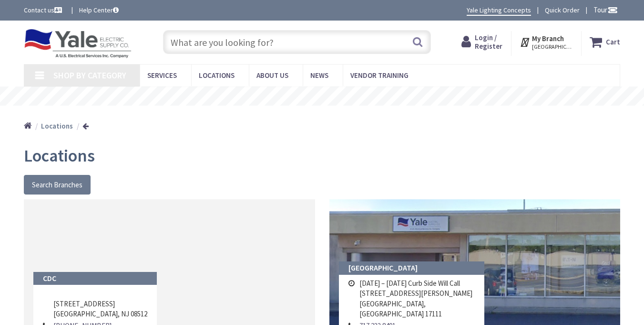 The image size is (644, 325). What do you see at coordinates (482, 42) in the screenshot?
I see `a: Login / Register` at bounding box center [482, 42].